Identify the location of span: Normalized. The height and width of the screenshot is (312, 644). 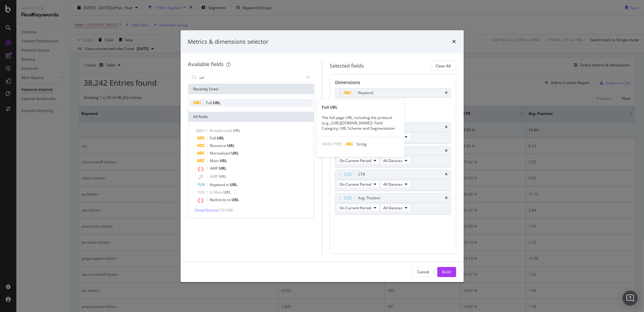
(221, 153).